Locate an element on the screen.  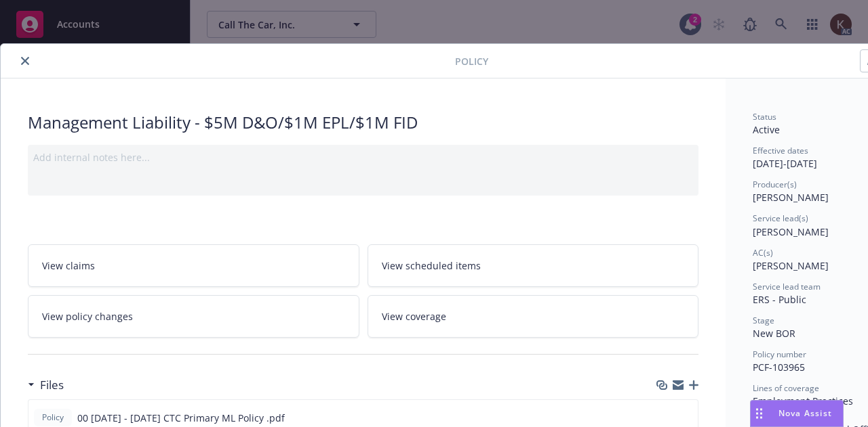
span: AC(s) is located at coordinates (762, 253).